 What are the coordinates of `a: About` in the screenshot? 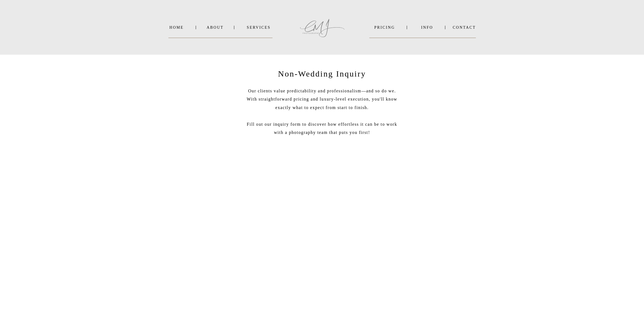 It's located at (215, 27).